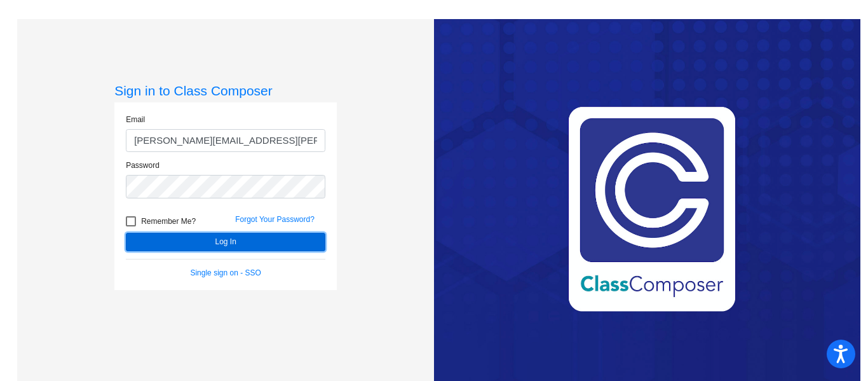  What do you see at coordinates (168, 222) in the screenshot?
I see `span: Remember Me?` at bounding box center [168, 222].